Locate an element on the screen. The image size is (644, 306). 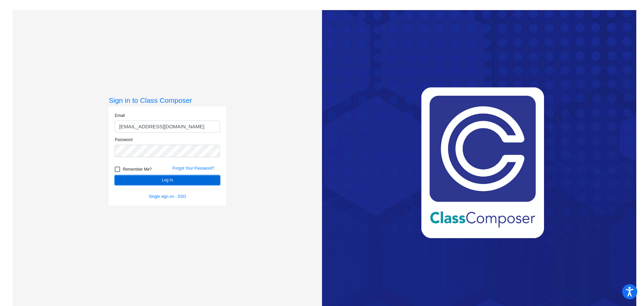
a: Single sign on - SSO is located at coordinates (167, 196).